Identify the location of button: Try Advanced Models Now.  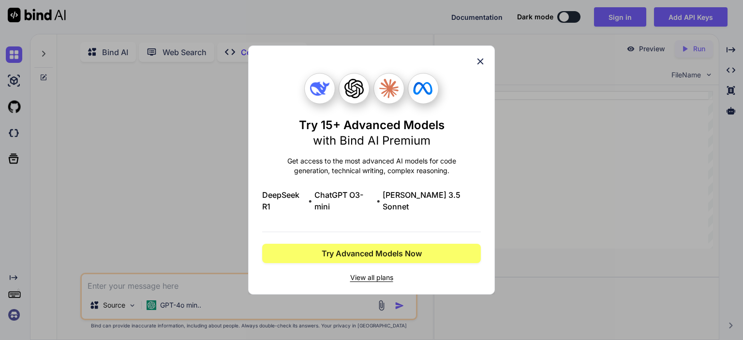
(372, 254).